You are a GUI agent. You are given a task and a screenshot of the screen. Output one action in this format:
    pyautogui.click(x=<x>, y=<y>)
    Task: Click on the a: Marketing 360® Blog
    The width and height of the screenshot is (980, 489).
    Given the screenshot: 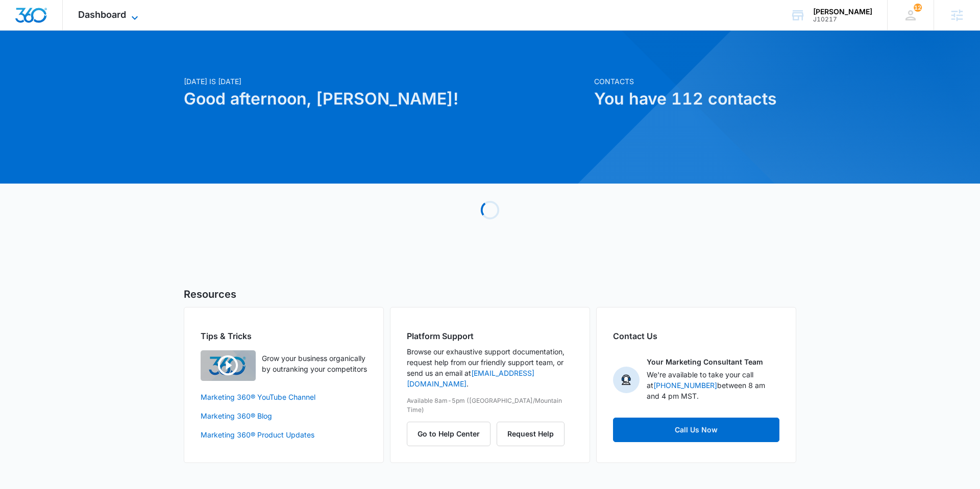 What is the action you would take?
    pyautogui.click(x=284, y=416)
    